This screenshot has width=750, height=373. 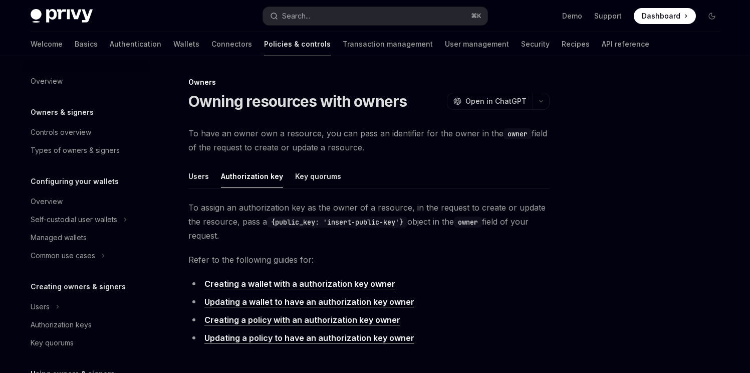 I want to click on div: Types of owners & signers, so click(x=75, y=150).